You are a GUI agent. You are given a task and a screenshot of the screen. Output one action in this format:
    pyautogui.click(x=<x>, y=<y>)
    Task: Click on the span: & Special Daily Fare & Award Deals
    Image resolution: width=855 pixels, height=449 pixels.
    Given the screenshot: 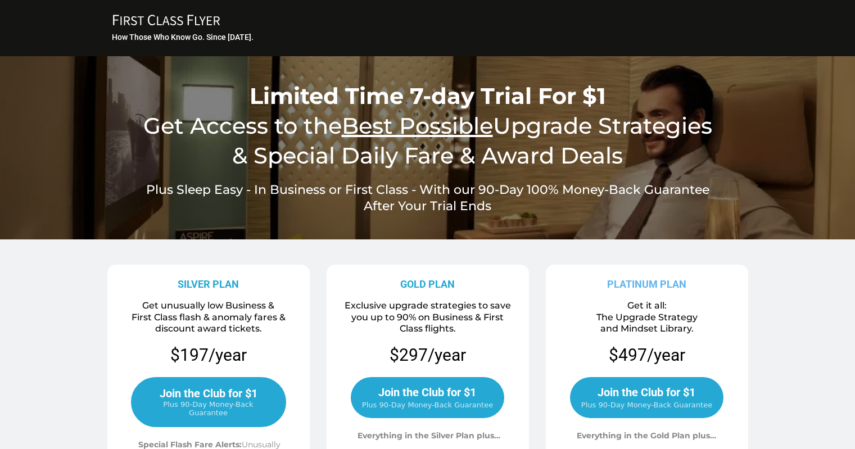 What is the action you would take?
    pyautogui.click(x=427, y=155)
    